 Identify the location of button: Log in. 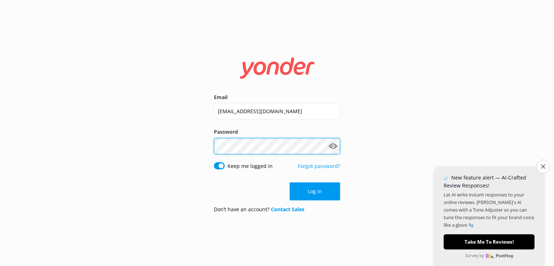
(315, 192).